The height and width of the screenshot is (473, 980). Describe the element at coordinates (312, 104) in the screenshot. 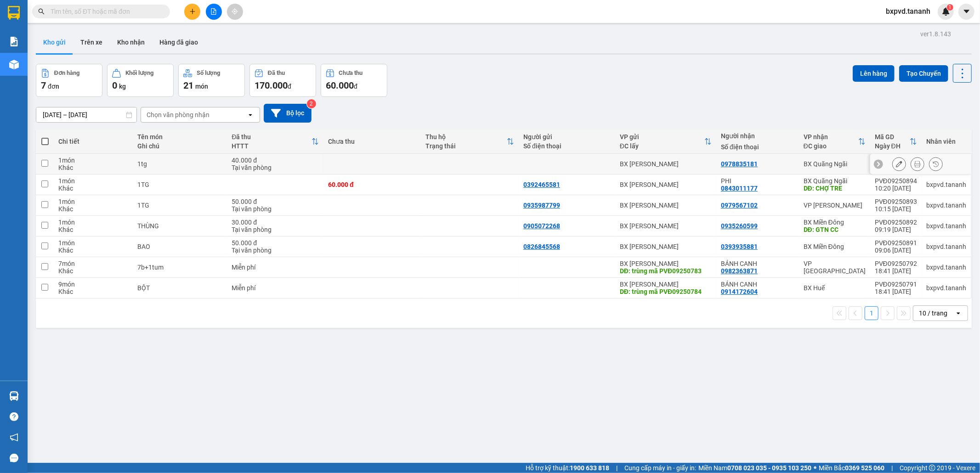

I see `sup: 2` at that location.